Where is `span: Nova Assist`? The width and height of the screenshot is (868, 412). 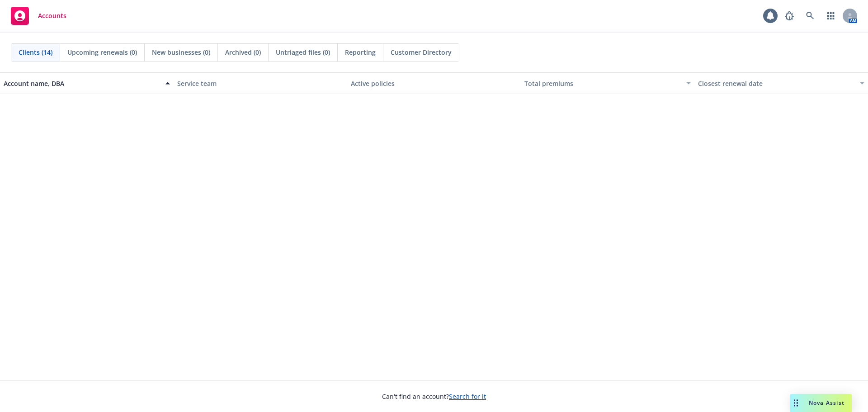
span: Nova Assist is located at coordinates (826, 402).